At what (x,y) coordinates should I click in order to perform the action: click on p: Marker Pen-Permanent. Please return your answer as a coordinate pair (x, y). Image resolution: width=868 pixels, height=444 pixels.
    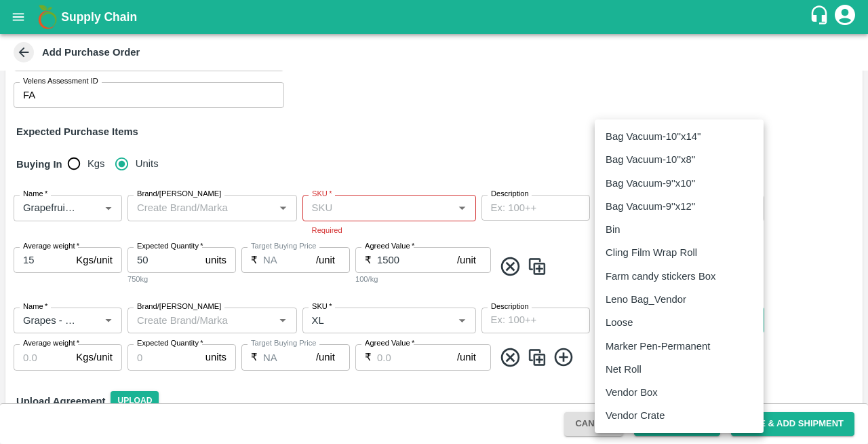
    Looking at the image, I should click on (658, 347).